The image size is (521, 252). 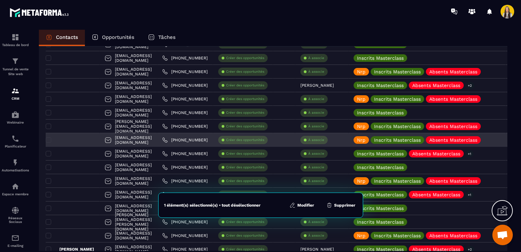 What do you see at coordinates (15, 165) in the screenshot?
I see `a: automationsautomationsAutomatisations` at bounding box center [15, 165].